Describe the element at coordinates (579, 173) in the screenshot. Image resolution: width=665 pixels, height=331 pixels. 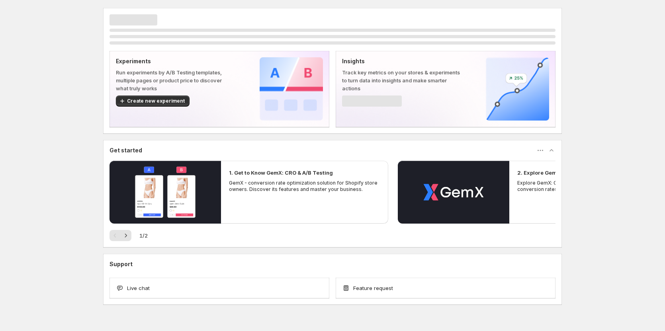
I see `h2: 2. Explore GemX: CRO & A/B Testing Use Cases` at that location.